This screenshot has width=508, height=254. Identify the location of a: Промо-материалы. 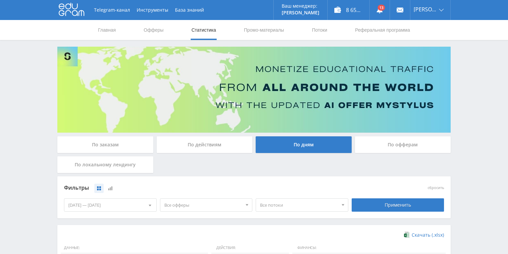
(264, 30).